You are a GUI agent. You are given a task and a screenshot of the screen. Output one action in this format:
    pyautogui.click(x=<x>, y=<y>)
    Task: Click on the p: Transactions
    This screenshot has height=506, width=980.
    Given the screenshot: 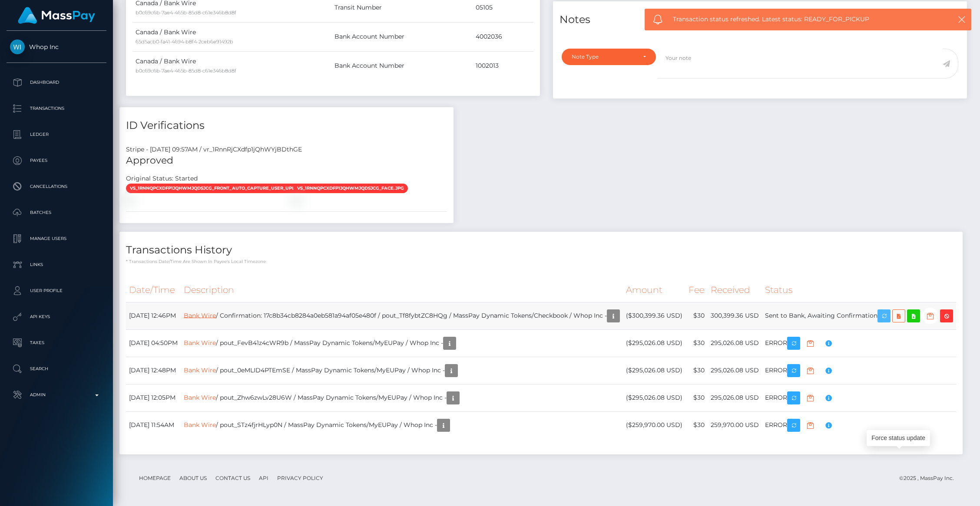 What is the action you would take?
    pyautogui.click(x=56, y=108)
    